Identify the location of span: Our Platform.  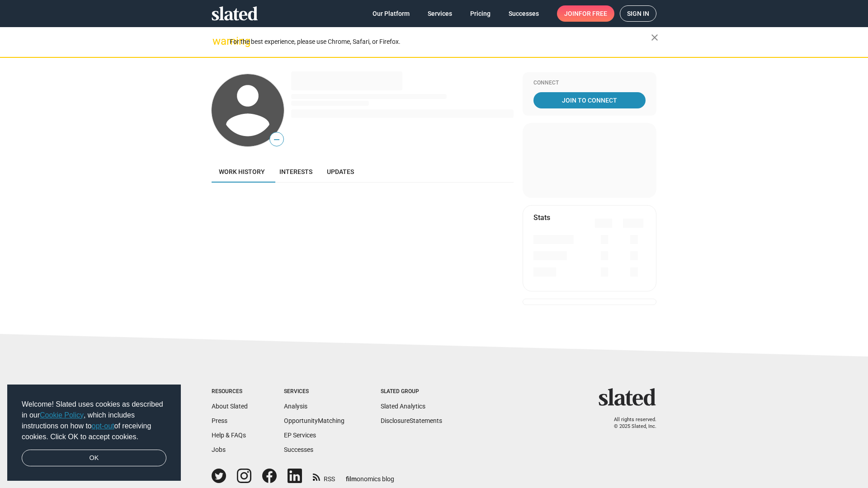
(391, 13).